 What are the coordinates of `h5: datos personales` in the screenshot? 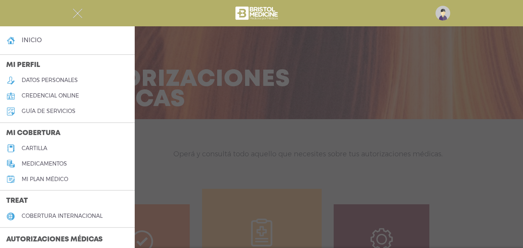 It's located at (50, 80).